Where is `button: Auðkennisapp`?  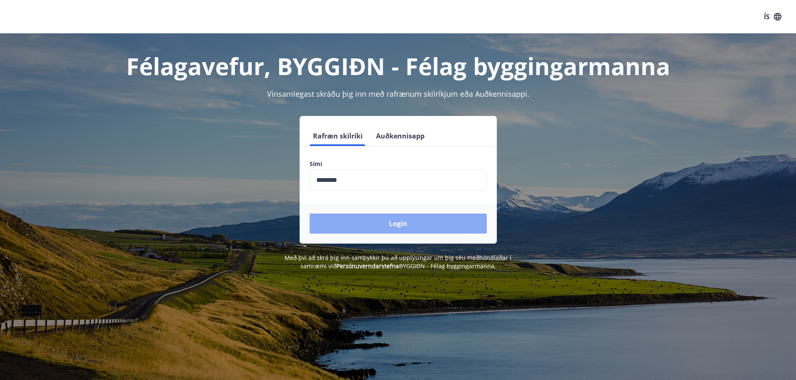
button: Auðkennisapp is located at coordinates (400, 136).